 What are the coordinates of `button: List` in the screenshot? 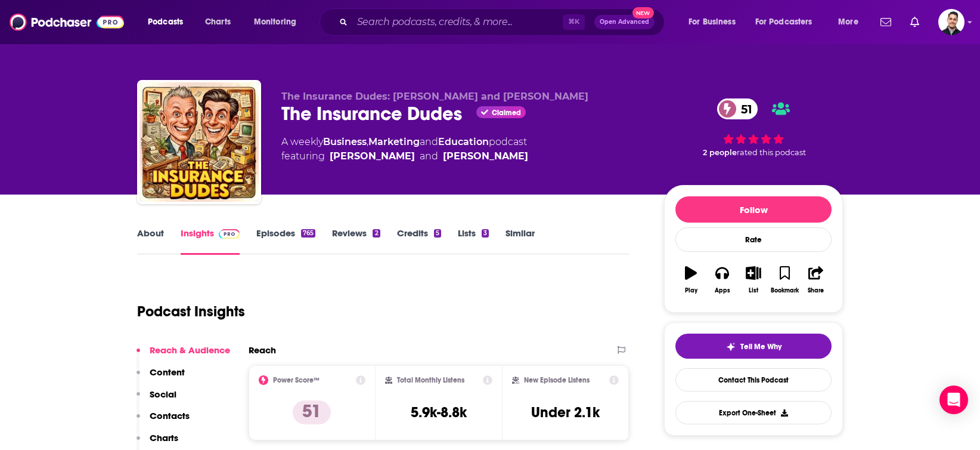 It's located at (754, 280).